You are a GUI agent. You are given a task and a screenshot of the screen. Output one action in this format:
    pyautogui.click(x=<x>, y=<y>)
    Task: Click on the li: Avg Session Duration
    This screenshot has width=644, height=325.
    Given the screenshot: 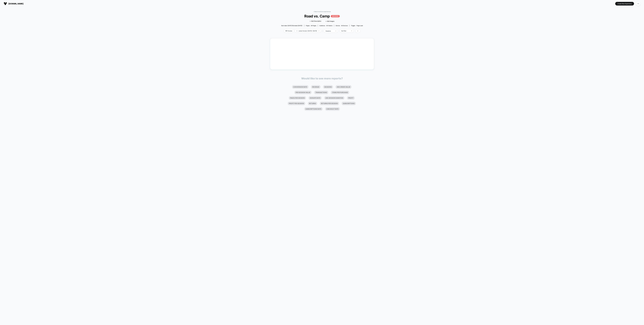 What is the action you would take?
    pyautogui.click(x=334, y=98)
    